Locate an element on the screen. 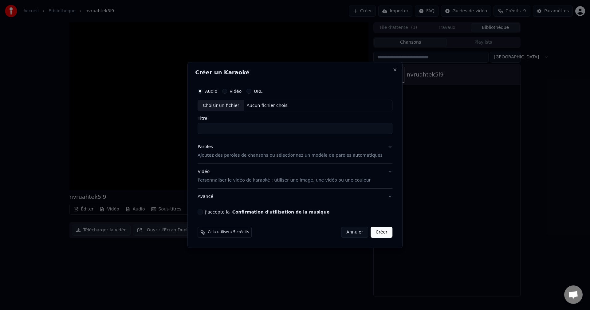 This screenshot has height=310, width=590. button: ParolesAjoutez des paroles de chansons ou sélectionnez un modèle de paroles automatiques is located at coordinates (295, 152).